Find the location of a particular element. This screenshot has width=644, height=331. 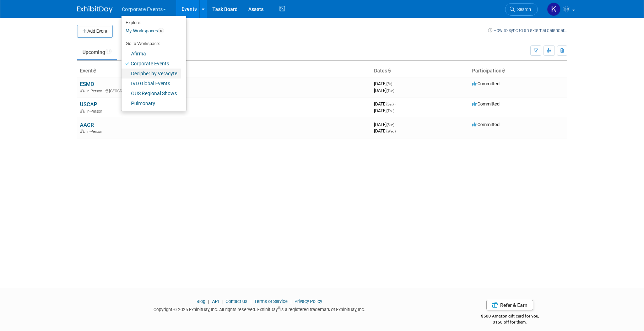

img: ExhibitDay is located at coordinates (95, 10).